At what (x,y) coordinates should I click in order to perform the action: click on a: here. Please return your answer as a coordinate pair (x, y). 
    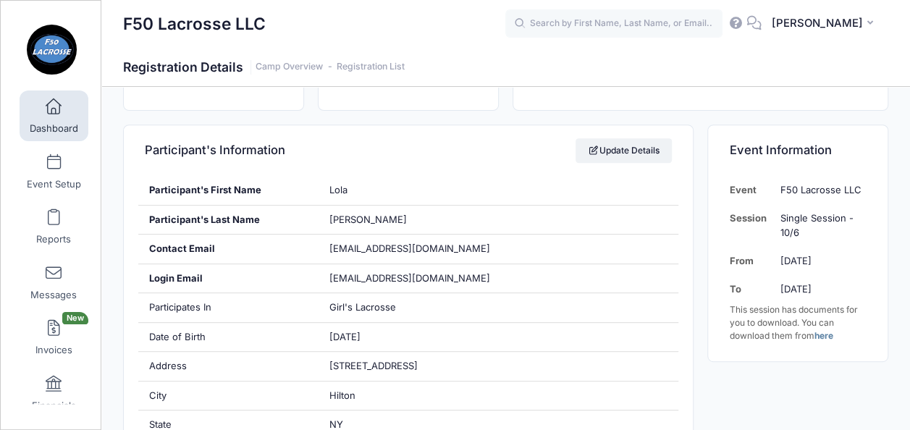
    Looking at the image, I should click on (824, 335).